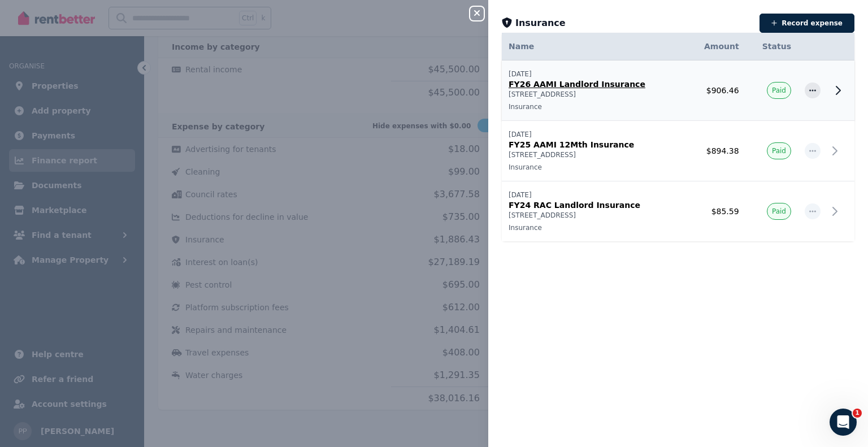 This screenshot has height=447, width=868. What do you see at coordinates (540, 23) in the screenshot?
I see `span: Insurance` at bounding box center [540, 23].